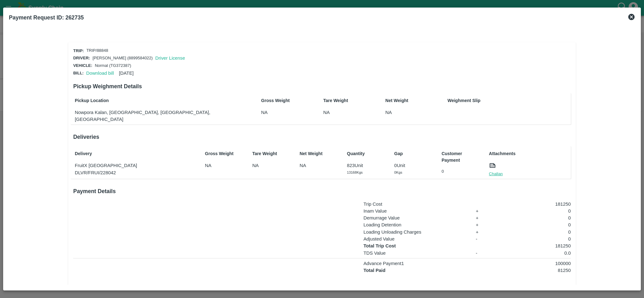  What do you see at coordinates (413, 166) in the screenshot?
I see `p: 0 Unit` at bounding box center [413, 166].